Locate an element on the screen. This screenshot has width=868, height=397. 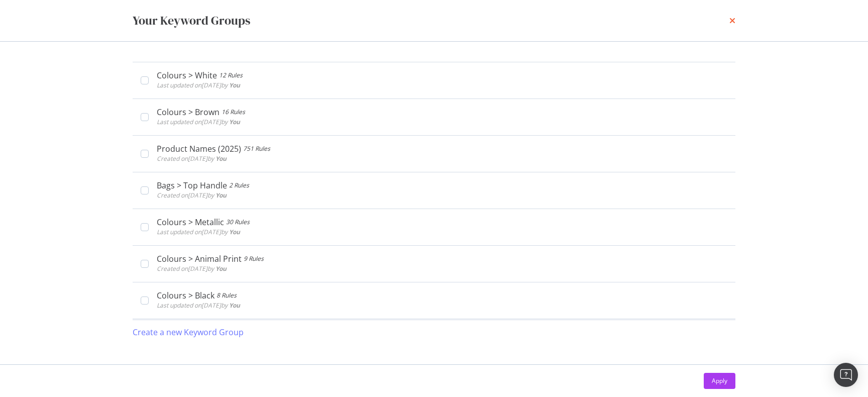
div: Colours > Metallic is located at coordinates (191, 222).